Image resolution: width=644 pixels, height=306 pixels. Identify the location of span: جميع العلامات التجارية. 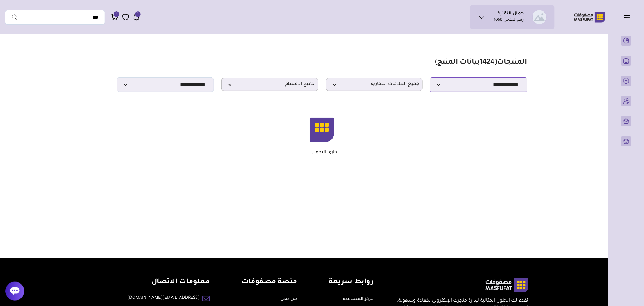
(374, 84).